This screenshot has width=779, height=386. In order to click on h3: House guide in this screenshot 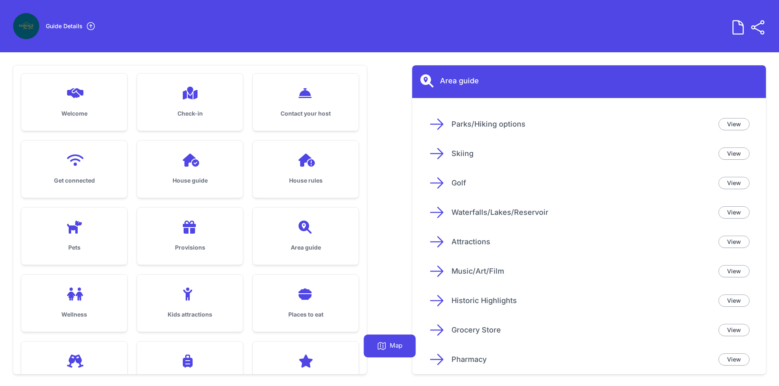, I will do `click(190, 181)`.